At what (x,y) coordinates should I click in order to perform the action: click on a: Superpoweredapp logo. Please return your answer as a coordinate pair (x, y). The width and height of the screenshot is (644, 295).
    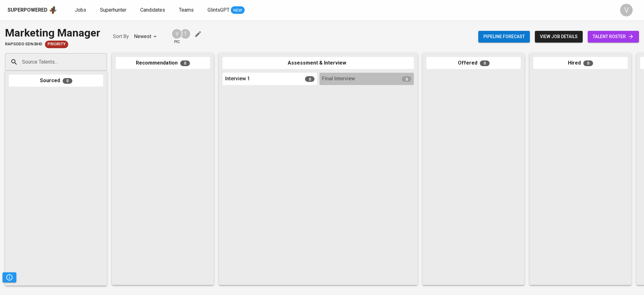
    Looking at the image, I should click on (32, 10).